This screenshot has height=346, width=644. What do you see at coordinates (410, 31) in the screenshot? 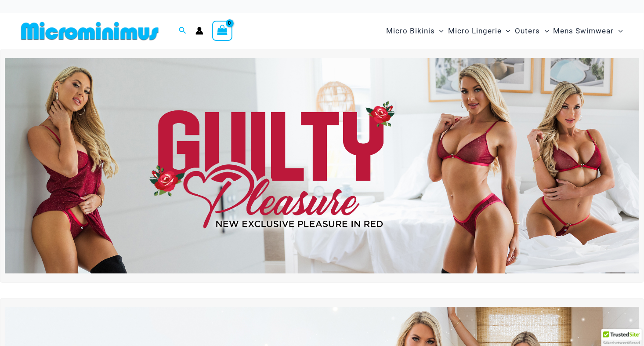
I see `span: Micro Bikinis` at bounding box center [410, 31].